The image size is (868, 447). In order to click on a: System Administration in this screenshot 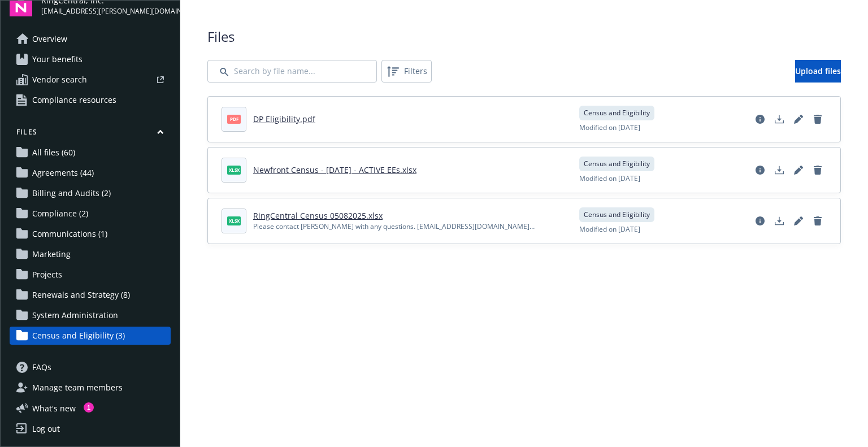, I will do `click(90, 315)`.